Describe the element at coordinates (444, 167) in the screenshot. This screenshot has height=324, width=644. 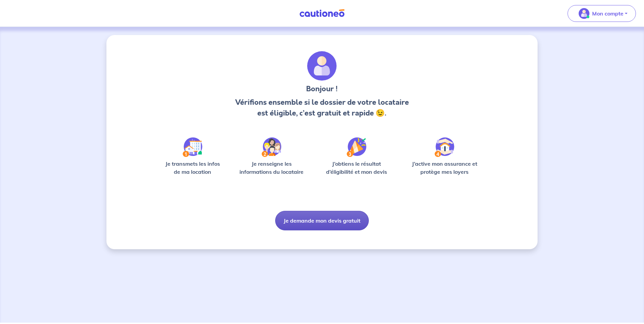
I see `p: J’active mon assurance et protège mes loyers` at that location.